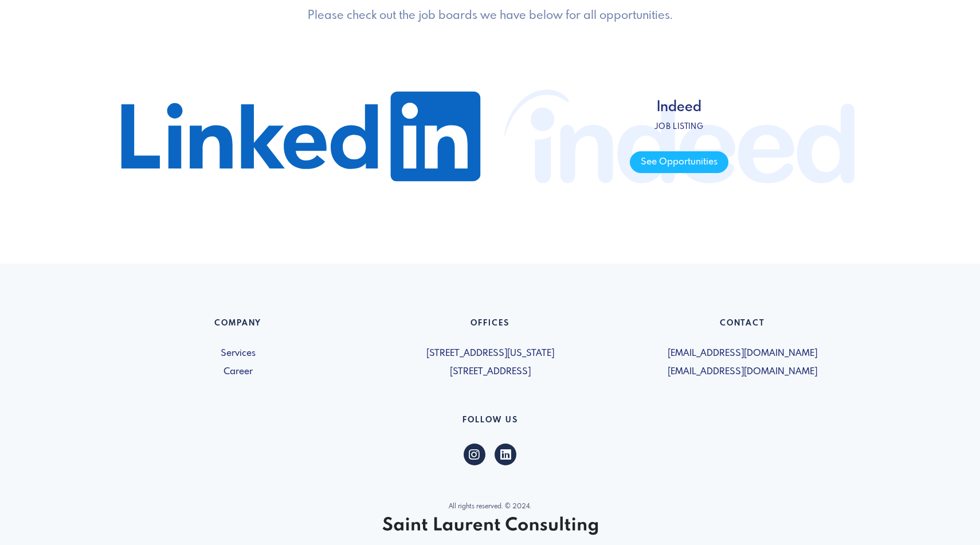 The width and height of the screenshot is (980, 545). Describe the element at coordinates (678, 162) in the screenshot. I see `span: See Opportunities` at that location.